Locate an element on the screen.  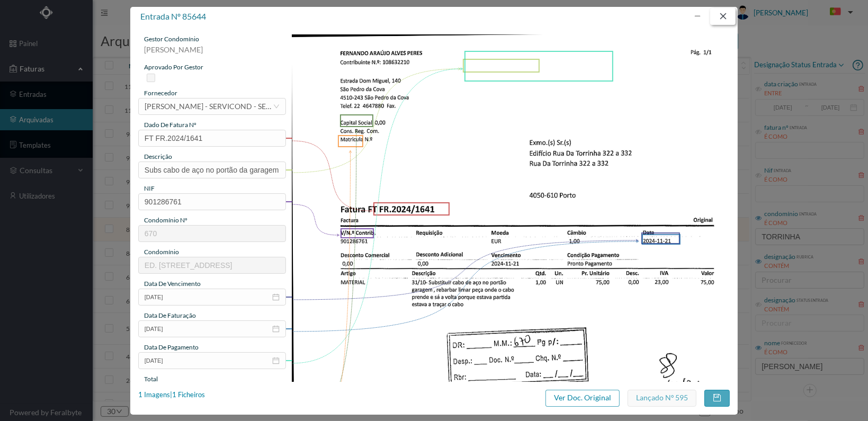
span: aprovado por gestor is located at coordinates (174, 67).